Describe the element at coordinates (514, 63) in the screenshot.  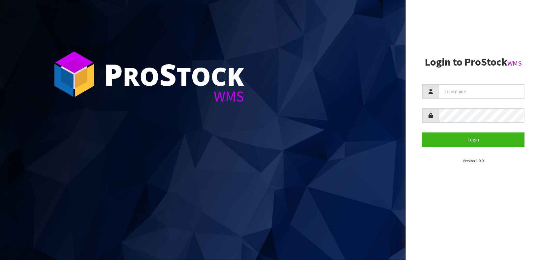
I see `small: WMS` at that location.